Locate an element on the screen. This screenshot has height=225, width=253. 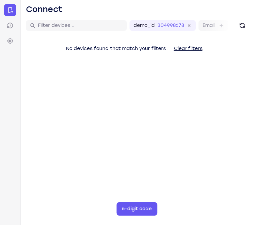
label: demo_id is located at coordinates (144, 26).